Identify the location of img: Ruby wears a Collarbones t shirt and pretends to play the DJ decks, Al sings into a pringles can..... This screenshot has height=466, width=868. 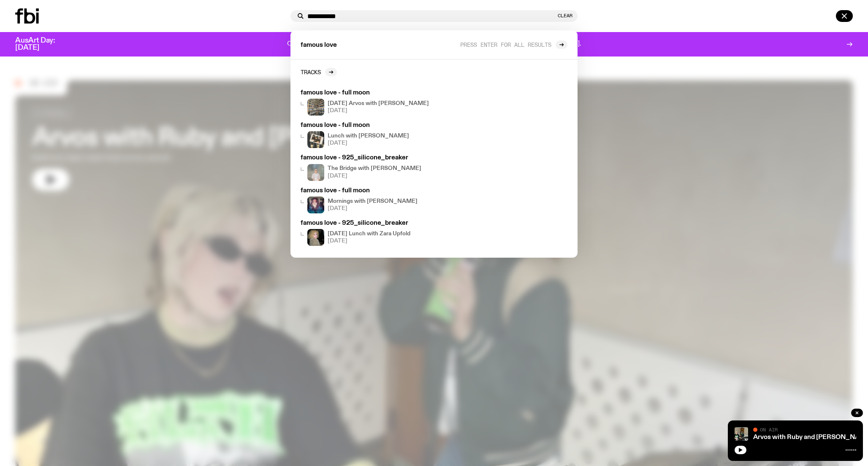
(741, 435).